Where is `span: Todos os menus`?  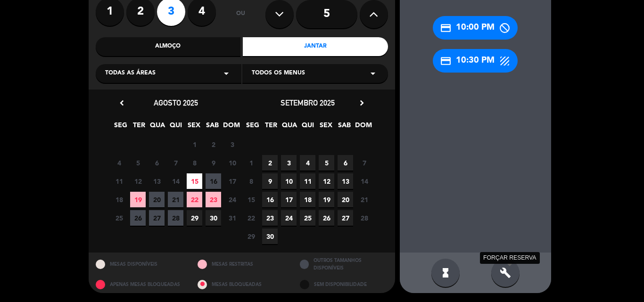
span: Todos os menus is located at coordinates (278, 73).